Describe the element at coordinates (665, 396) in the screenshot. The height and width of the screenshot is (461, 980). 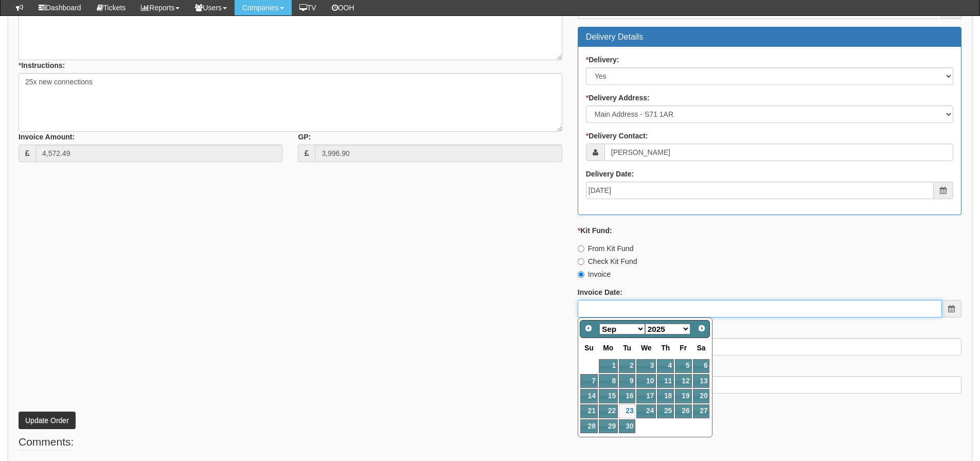
I see `a: 18` at that location.